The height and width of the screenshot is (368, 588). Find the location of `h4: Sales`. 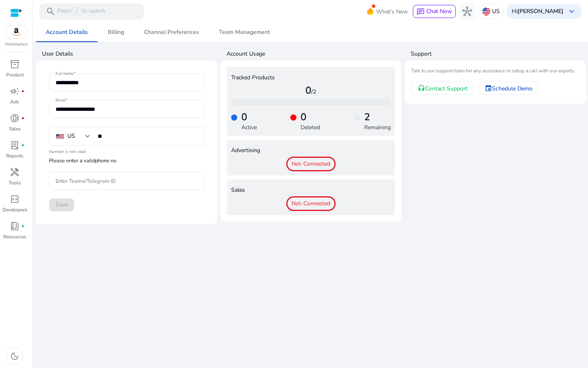

h4: Sales is located at coordinates (311, 190).